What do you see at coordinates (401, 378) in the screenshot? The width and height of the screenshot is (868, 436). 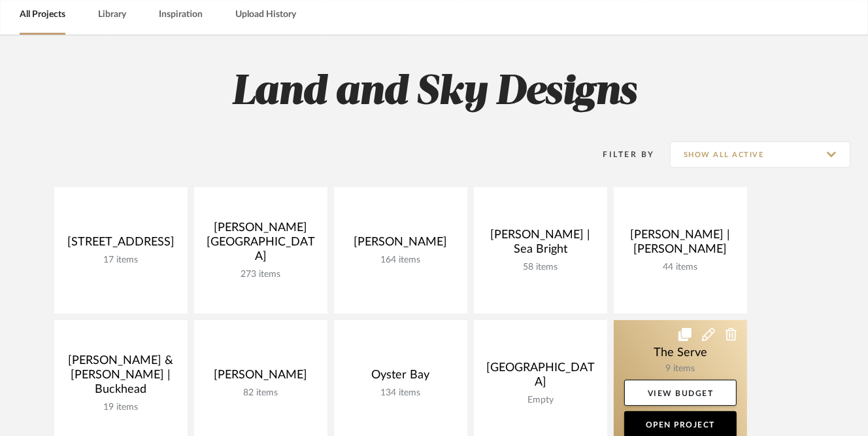 I see `div: Oyster Bay` at bounding box center [401, 378].